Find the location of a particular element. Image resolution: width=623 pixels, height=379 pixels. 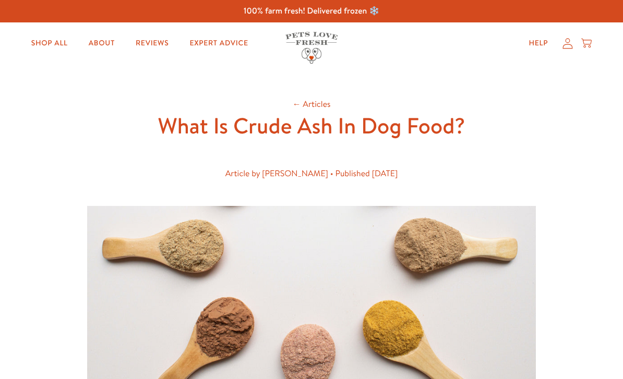

a: Reviews is located at coordinates (152, 43).